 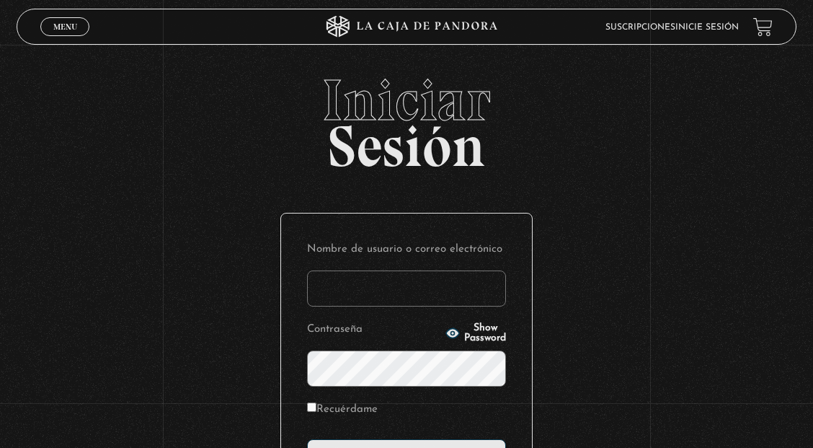 I want to click on input: Recuérdame, so click(x=312, y=407).